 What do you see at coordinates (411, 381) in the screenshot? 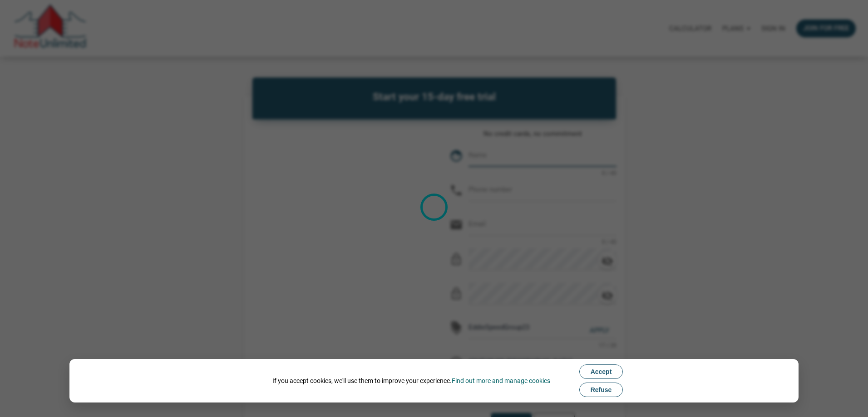
I see `div: If you accept cookies, we'll use them to improve your experience.` at bounding box center [411, 381].